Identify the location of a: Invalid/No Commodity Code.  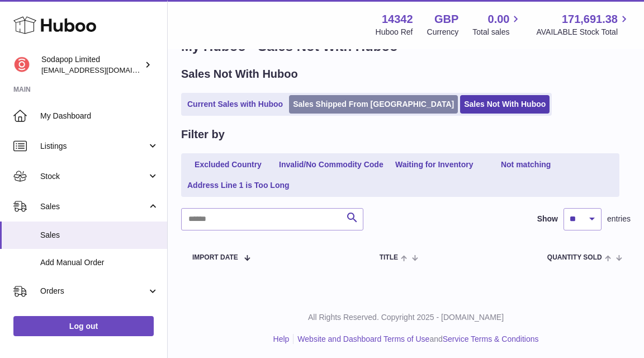
(331, 164).